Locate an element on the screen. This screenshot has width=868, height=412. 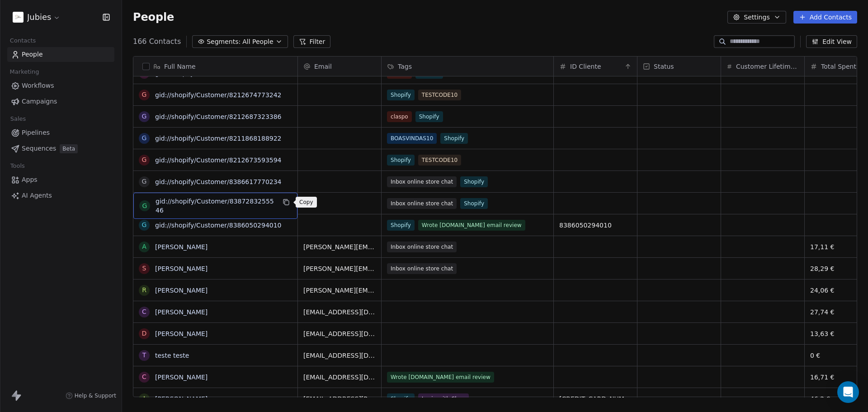
img: website_grey.svg is located at coordinates (18, 27).